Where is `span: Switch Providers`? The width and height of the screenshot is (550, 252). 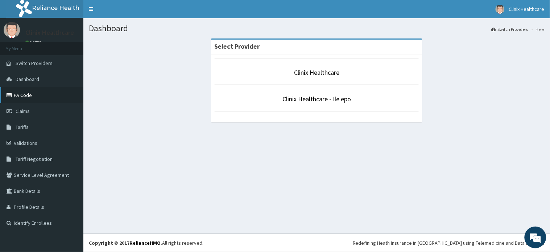 span: Switch Providers is located at coordinates (34, 63).